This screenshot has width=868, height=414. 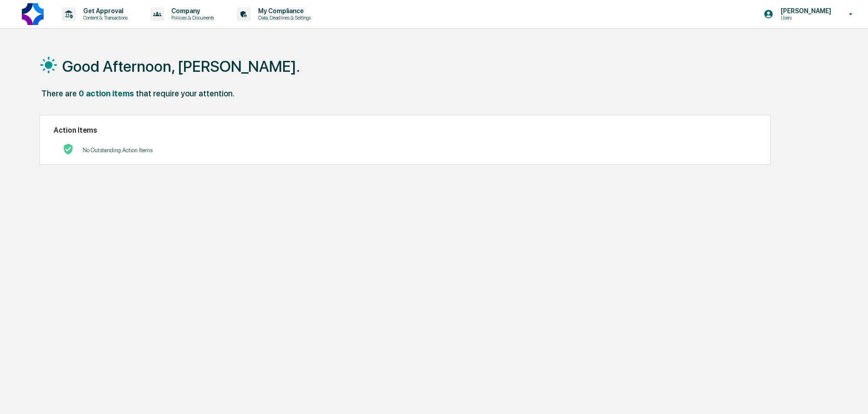 What do you see at coordinates (185, 93) in the screenshot?
I see `div: that require your attention.` at bounding box center [185, 93].